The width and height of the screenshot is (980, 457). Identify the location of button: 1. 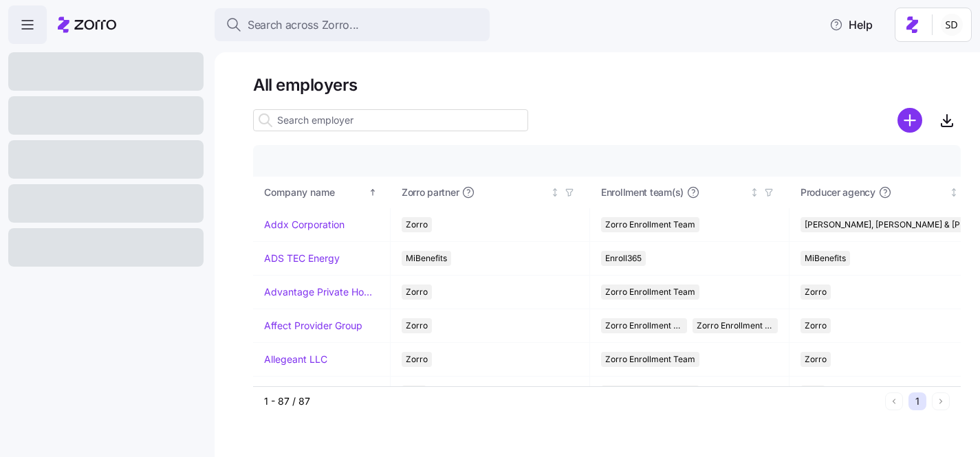
(918, 401).